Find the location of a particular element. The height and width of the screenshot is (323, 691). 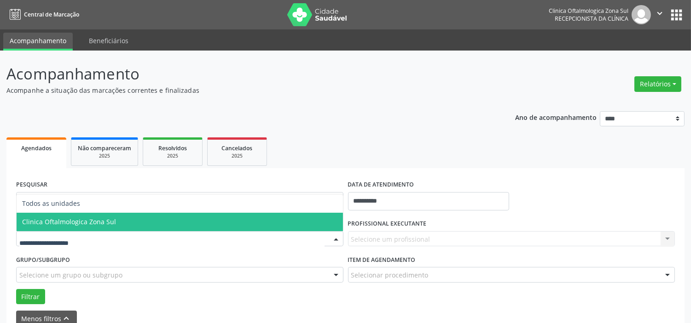

button: Filtrar is located at coordinates (30, 297).